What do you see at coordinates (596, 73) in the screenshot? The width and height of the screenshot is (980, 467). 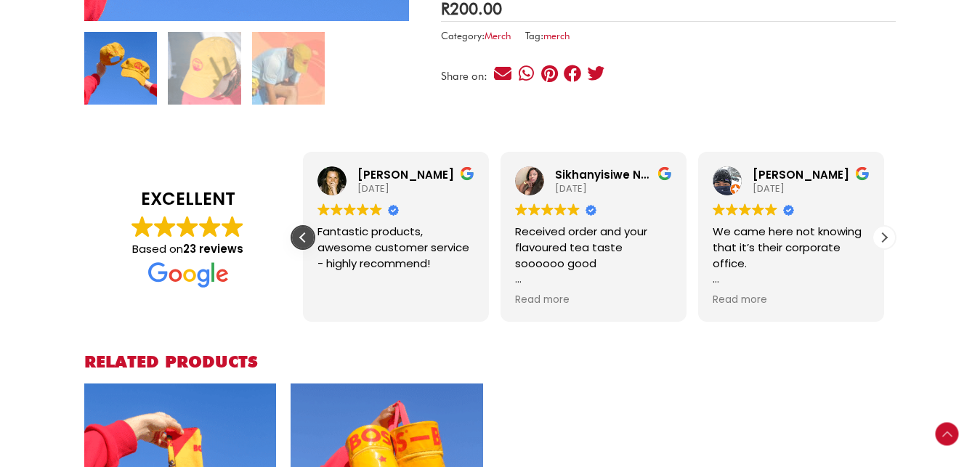 I see `div: Share on twitter` at bounding box center [596, 73].